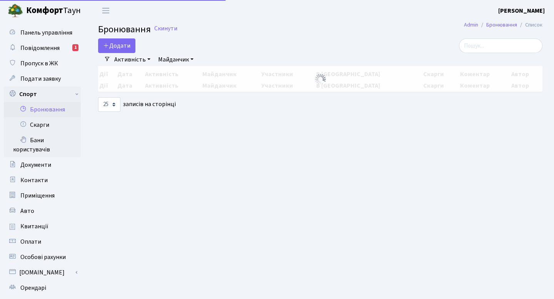  What do you see at coordinates (42, 227) in the screenshot?
I see `a: Квитанції` at bounding box center [42, 227].